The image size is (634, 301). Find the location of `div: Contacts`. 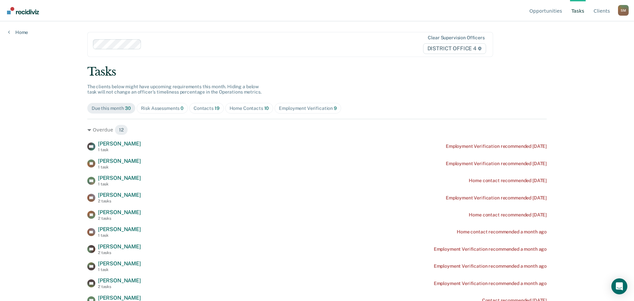

div: Contacts is located at coordinates (207, 108).